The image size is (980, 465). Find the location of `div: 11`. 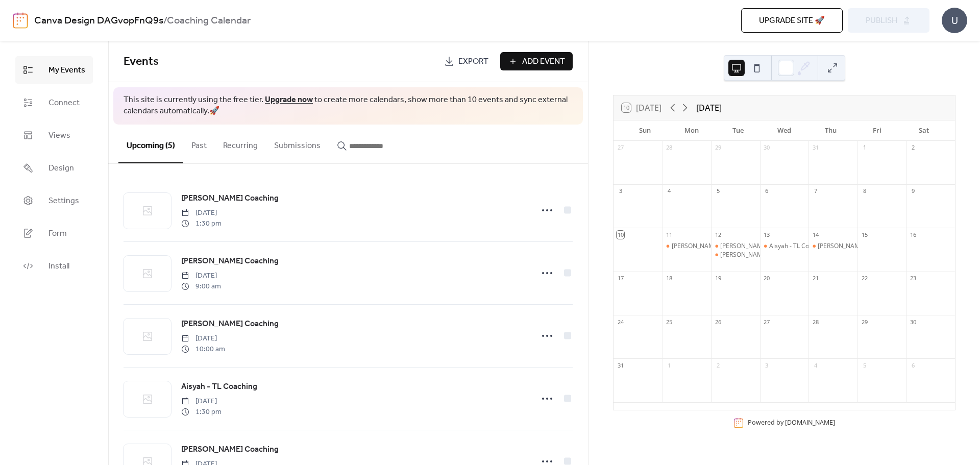

div: 11 is located at coordinates (669, 234).